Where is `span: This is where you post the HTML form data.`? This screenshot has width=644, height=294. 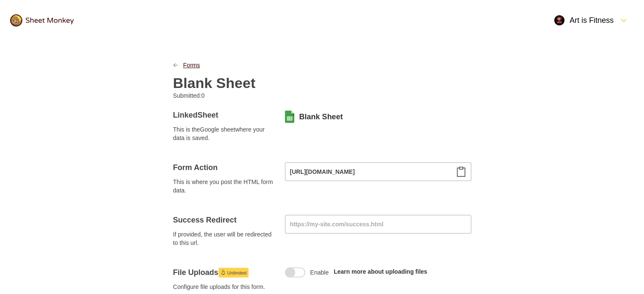
span: This is where you post the HTML form data. is located at coordinates (224, 186).